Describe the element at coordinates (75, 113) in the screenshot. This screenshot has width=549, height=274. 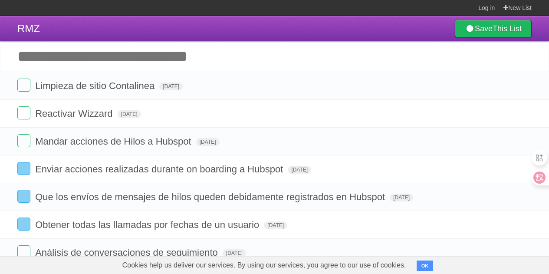
I see `span: Reactivar Wizzard` at that location.